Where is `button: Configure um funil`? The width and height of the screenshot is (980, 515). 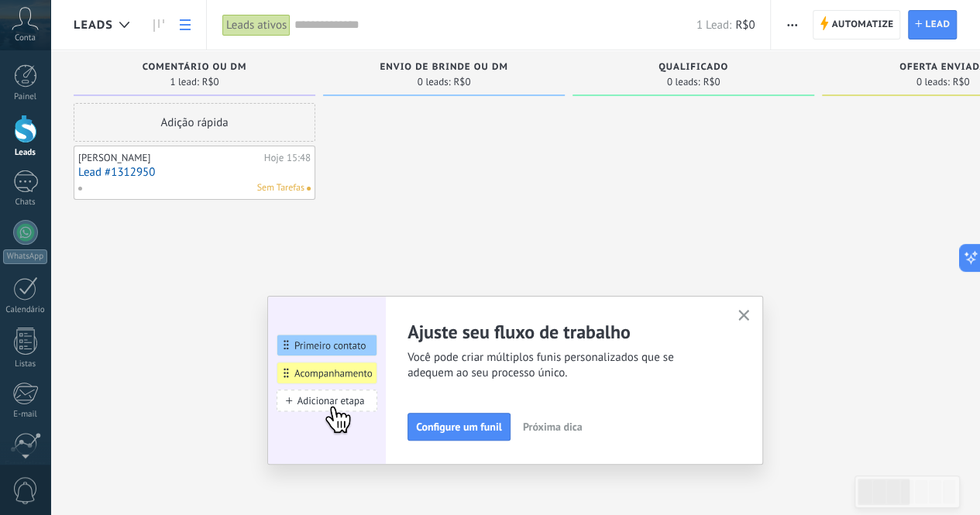
button: Configure um funil is located at coordinates (459, 426).